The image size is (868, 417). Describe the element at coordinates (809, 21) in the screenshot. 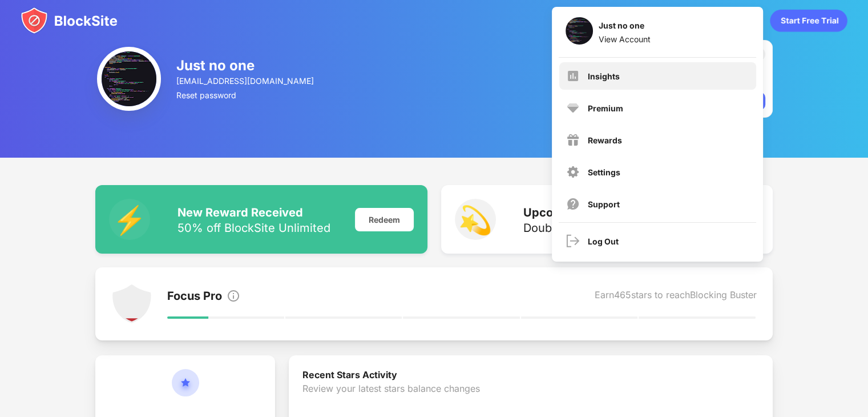

I see `div: animation` at that location.